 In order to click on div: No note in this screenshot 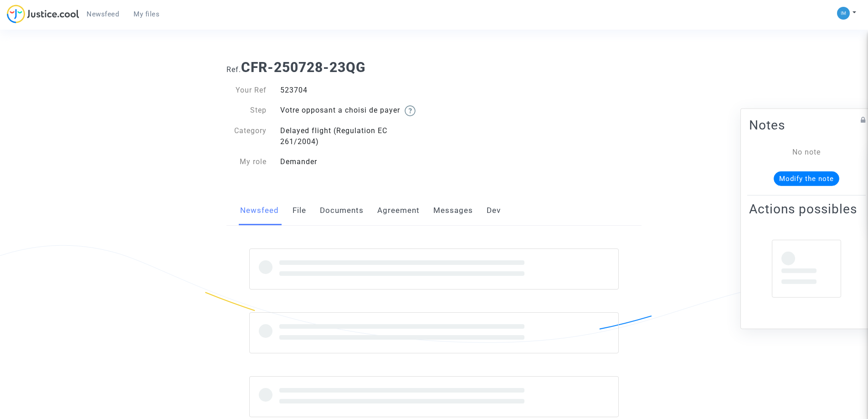, I will do `click(807, 152)`.